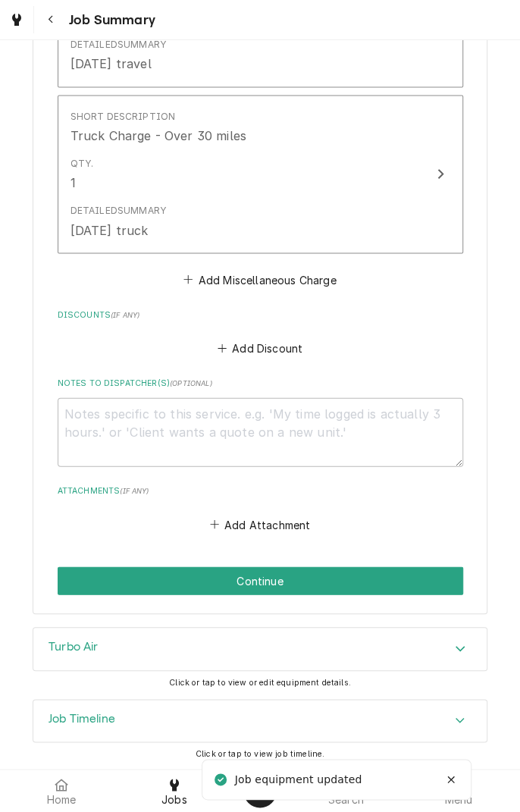 The width and height of the screenshot is (520, 812). What do you see at coordinates (123, 116) in the screenshot?
I see `div: Short Description` at bounding box center [123, 116].